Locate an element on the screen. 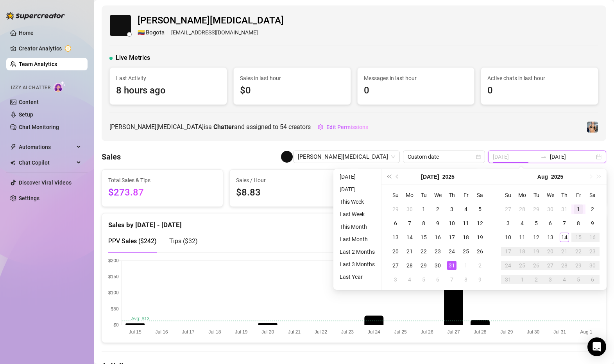  div: 23 is located at coordinates (593, 251).